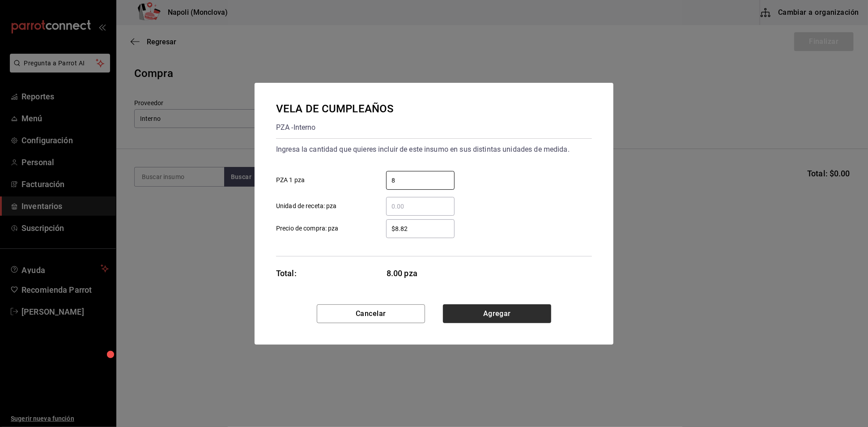 This screenshot has height=427, width=868. What do you see at coordinates (420, 229) in the screenshot?
I see `input: Precio de compra: pza` at bounding box center [420, 229].